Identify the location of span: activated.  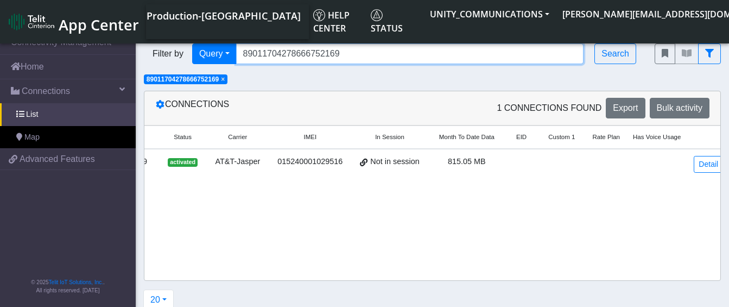
(182, 162).